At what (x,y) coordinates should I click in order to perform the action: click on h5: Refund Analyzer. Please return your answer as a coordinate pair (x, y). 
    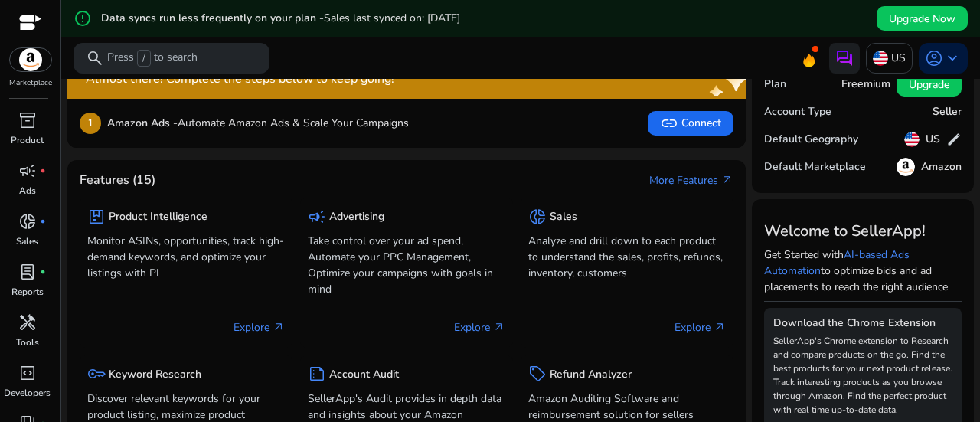
    Looking at the image, I should click on (590, 374).